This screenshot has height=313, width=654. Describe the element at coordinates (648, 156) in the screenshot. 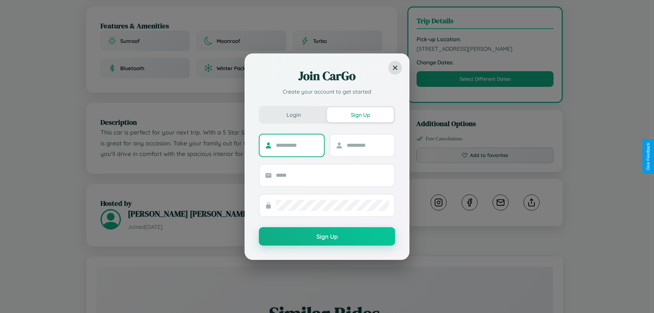

I see `div: Give Feedback` at that location.